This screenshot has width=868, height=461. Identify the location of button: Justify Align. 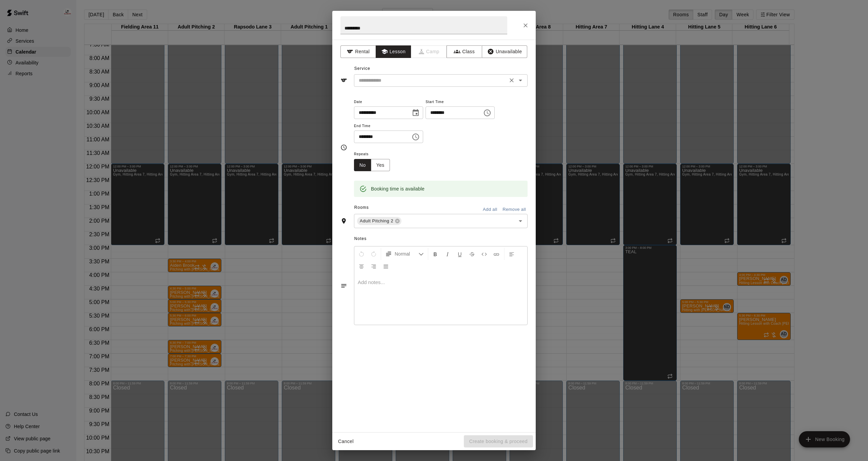
(386, 266).